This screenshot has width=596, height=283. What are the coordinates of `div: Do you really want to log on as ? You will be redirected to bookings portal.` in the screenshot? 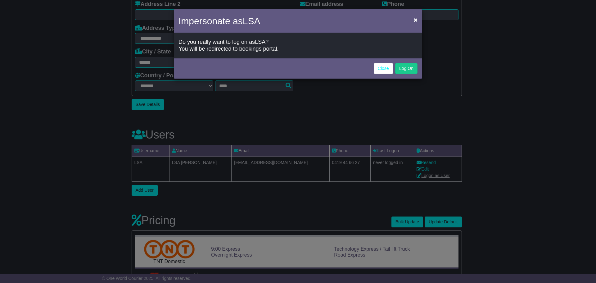 It's located at (298, 45).